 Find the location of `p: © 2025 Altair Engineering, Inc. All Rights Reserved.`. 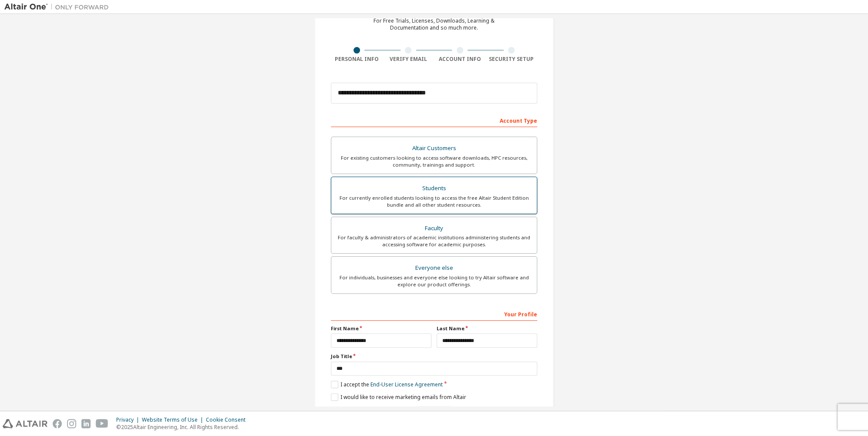

p: © 2025 Altair Engineering, Inc. All Rights Reserved. is located at coordinates (183, 427).